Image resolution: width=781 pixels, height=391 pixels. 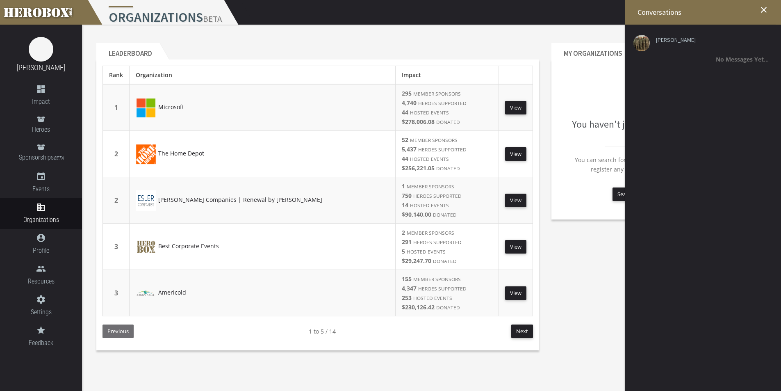 What do you see at coordinates (177, 246) in the screenshot?
I see `a: Best Corporate Events` at bounding box center [177, 246].